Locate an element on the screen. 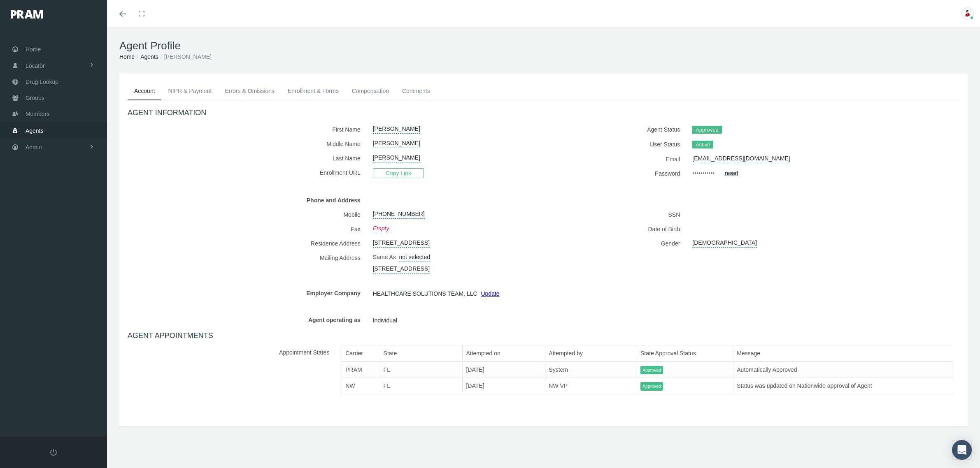 The height and width of the screenshot is (468, 980). a: Empty is located at coordinates (381, 227).